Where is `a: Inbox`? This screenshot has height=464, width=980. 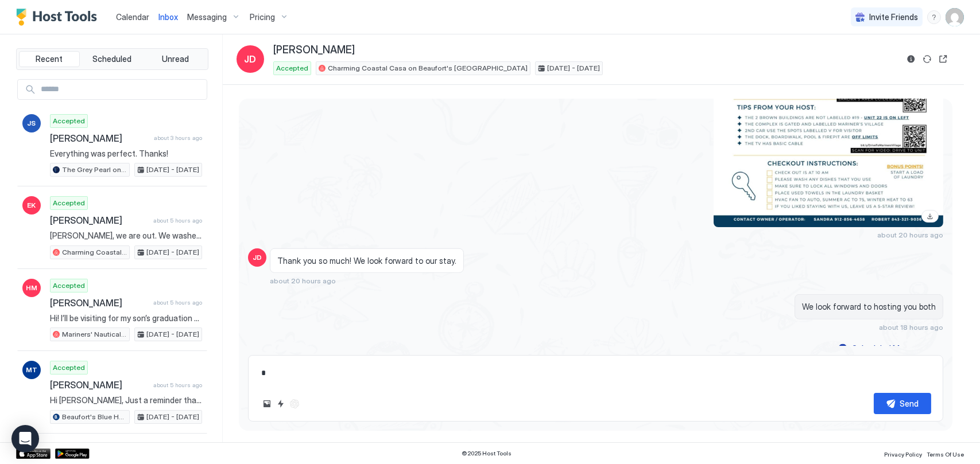 a: Inbox is located at coordinates (168, 17).